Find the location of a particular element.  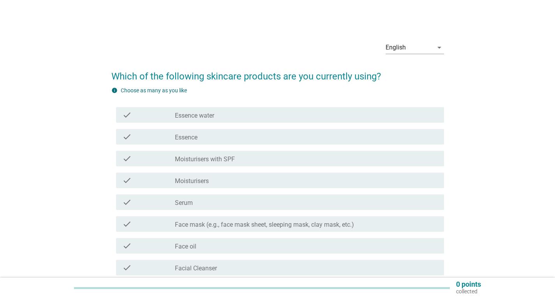

label: Face mask (e.g., face mask sheet, sleeping mask, clay mask, etc.) is located at coordinates (264, 225).